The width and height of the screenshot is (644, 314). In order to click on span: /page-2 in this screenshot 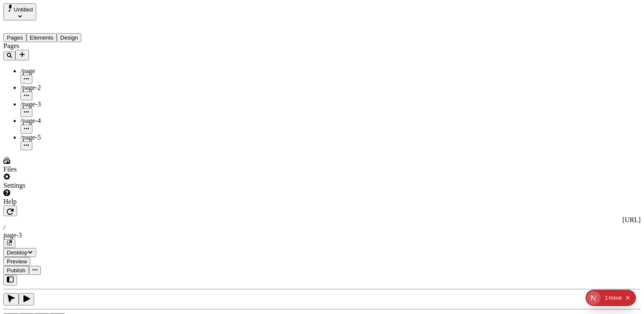, I will do `click(31, 87)`.